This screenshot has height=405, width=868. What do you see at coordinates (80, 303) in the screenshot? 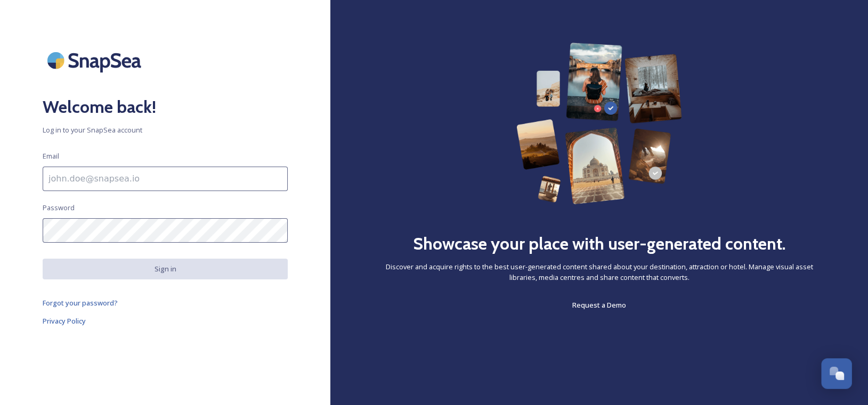
I see `span: Forgot your password?` at bounding box center [80, 303].